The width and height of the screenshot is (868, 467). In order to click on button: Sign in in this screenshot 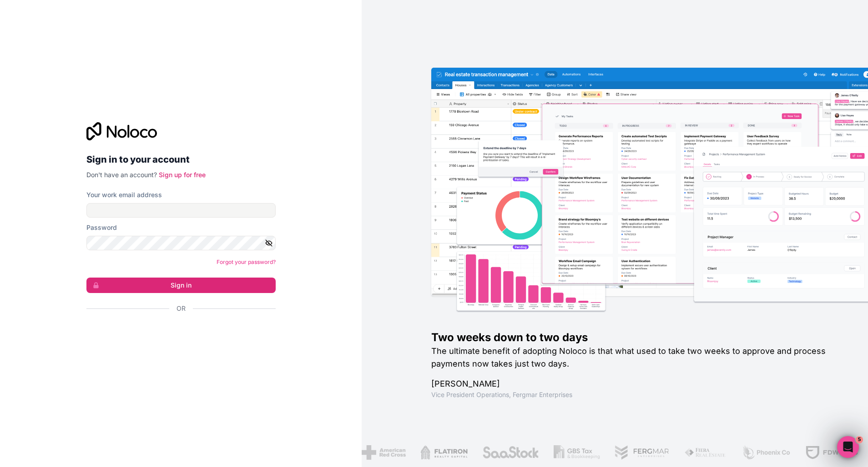, I will do `click(181, 286)`.